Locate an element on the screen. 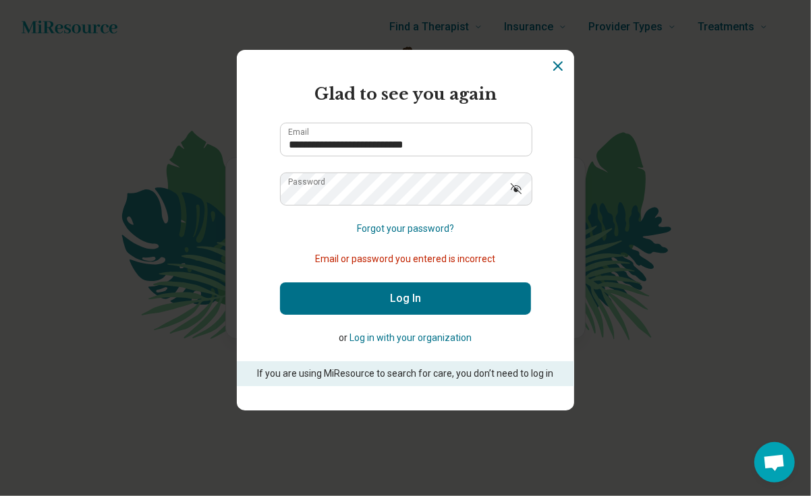 The height and width of the screenshot is (496, 811). p: or is located at coordinates (405, 338).